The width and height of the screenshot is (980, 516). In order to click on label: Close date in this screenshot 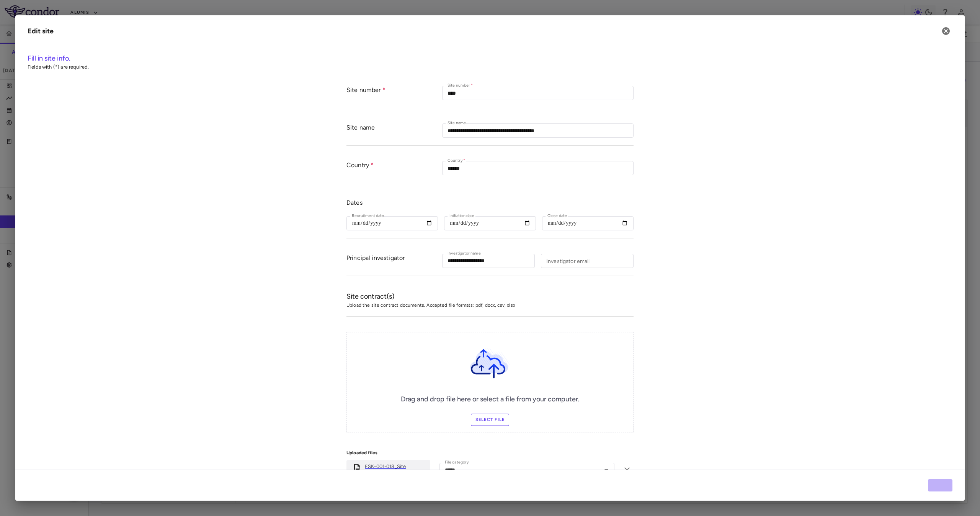, I will do `click(557, 216)`.